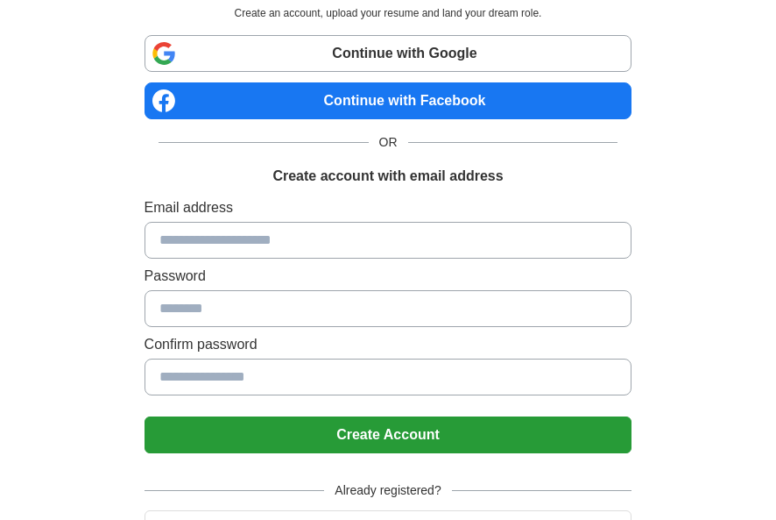  Describe the element at coordinates (388, 435) in the screenshot. I see `button: Create Account` at that location.